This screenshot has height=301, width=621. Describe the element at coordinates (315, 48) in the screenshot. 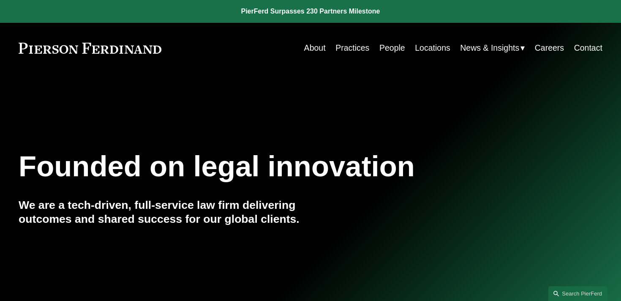

I see `a: About` at that location.